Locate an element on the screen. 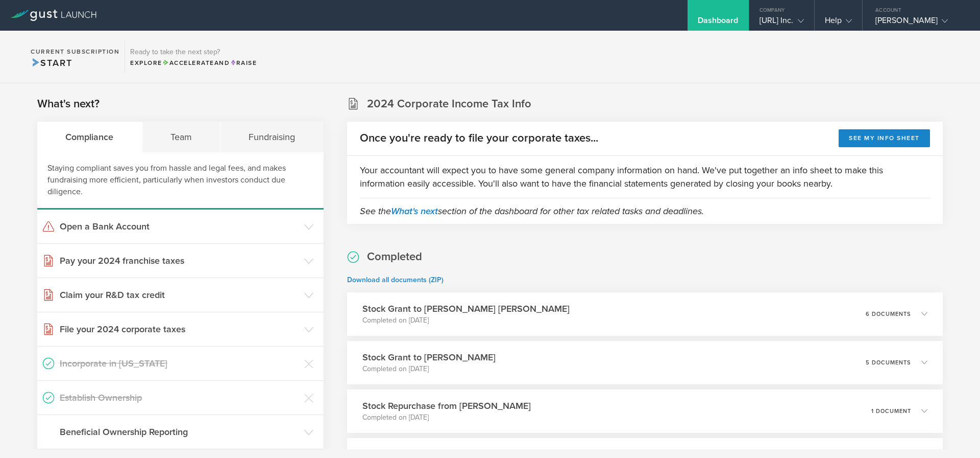  button: See my info sheet is located at coordinates (884, 138).